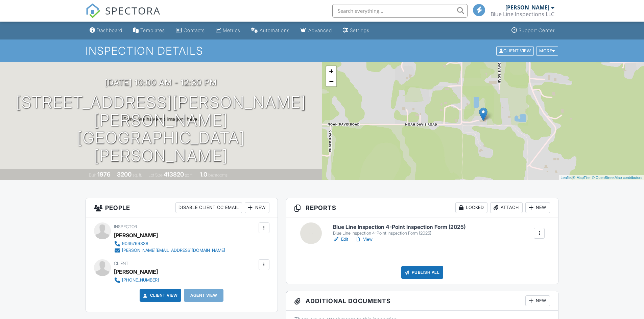 This screenshot has height=319, width=644. What do you see at coordinates (617, 177) in the screenshot?
I see `a: © OpenStreetMap contributors` at bounding box center [617, 177].